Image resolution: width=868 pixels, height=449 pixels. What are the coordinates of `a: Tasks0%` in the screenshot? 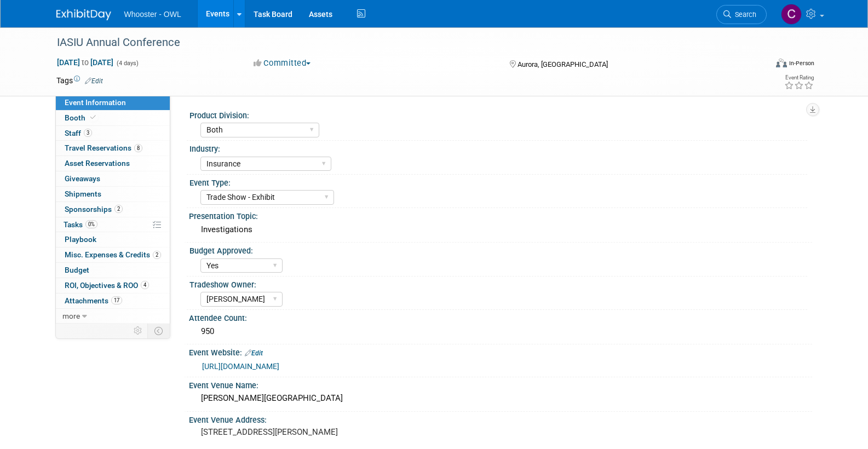 It's located at (113, 224).